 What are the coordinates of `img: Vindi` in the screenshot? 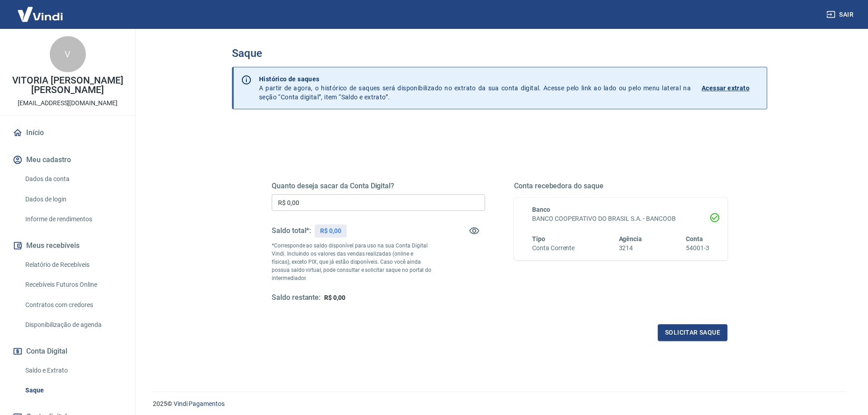 It's located at (41, 14).